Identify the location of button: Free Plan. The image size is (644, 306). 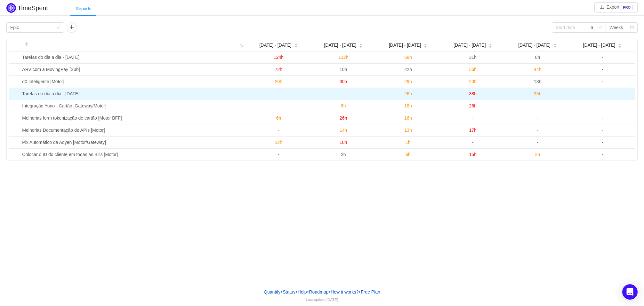
(370, 292).